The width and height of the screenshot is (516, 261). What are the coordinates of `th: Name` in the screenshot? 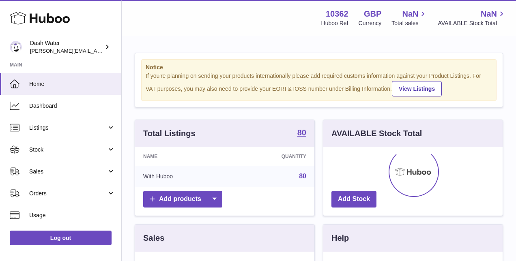 It's located at (182, 157).